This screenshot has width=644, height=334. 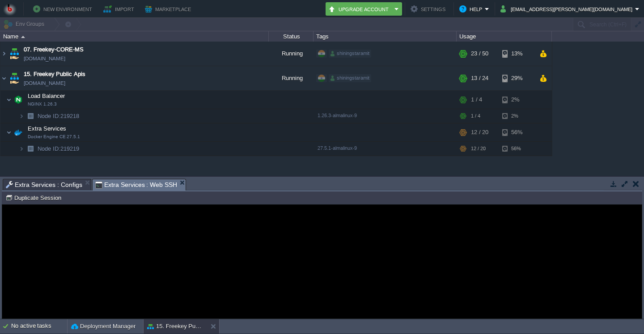 I want to click on a: 15. Freekey Public Apis, so click(x=54, y=74).